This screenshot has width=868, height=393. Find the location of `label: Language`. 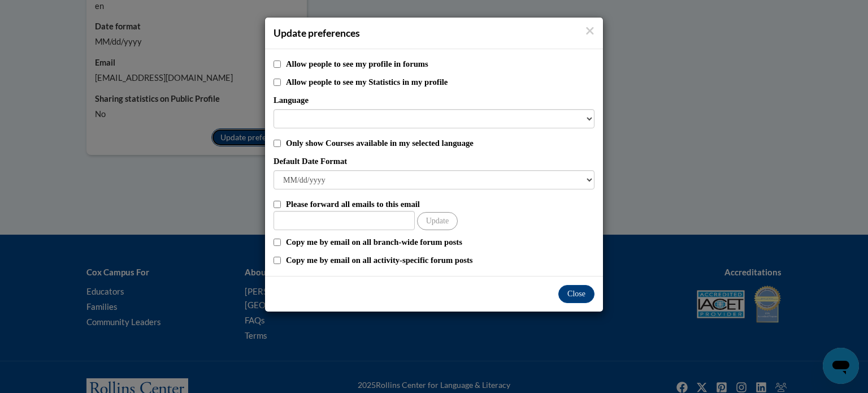

label: Language is located at coordinates (434, 100).